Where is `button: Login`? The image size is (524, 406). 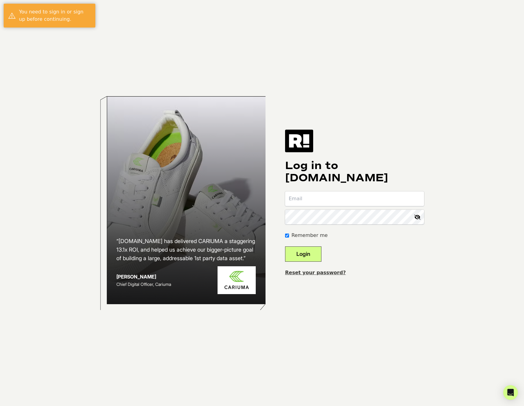
button: Login is located at coordinates (303, 254).